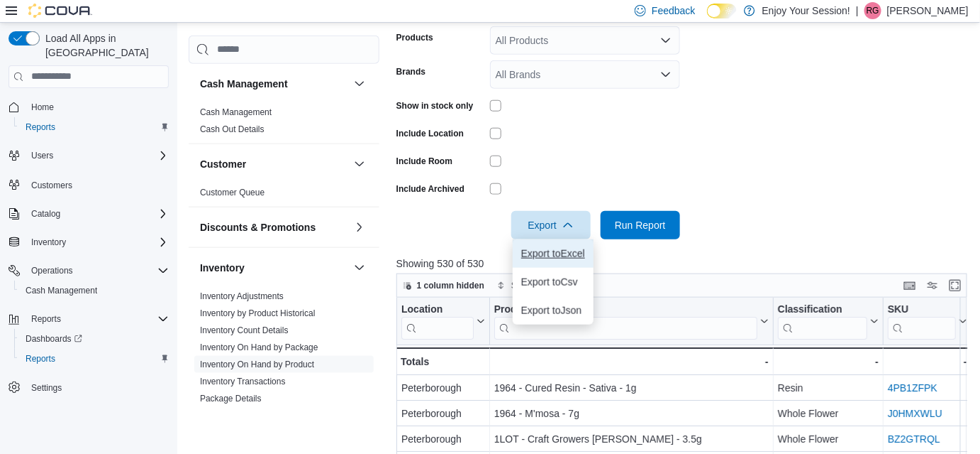 The height and width of the screenshot is (454, 980). I want to click on div: Resin, so click(828, 388).